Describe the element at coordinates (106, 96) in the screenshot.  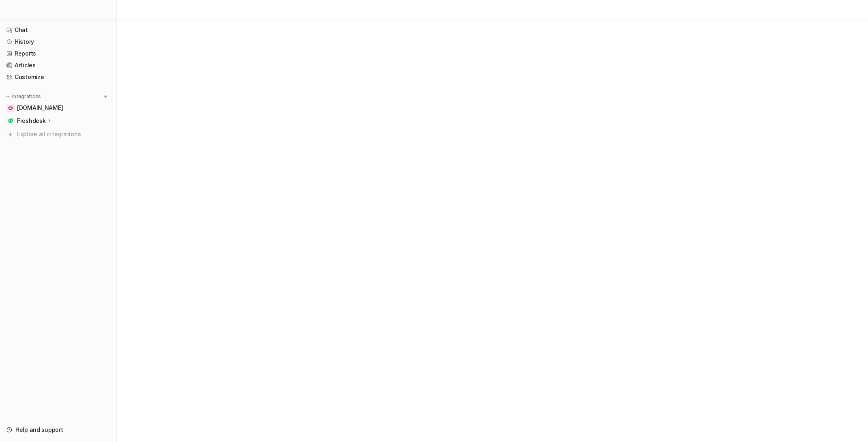
I see `img: menu_add.svg` at that location.